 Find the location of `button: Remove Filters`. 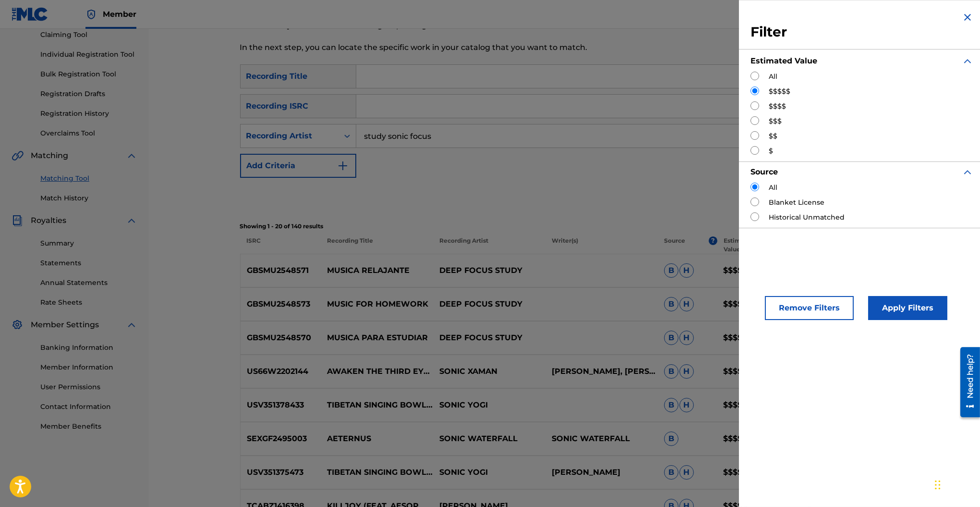

button: Remove Filters is located at coordinates (809, 308).